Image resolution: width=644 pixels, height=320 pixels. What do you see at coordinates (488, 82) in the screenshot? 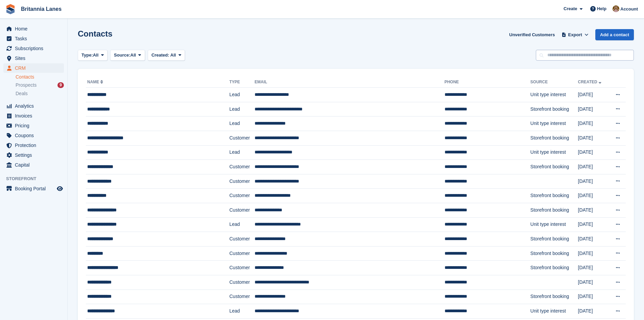
I see `th: Phone` at bounding box center [488, 82].